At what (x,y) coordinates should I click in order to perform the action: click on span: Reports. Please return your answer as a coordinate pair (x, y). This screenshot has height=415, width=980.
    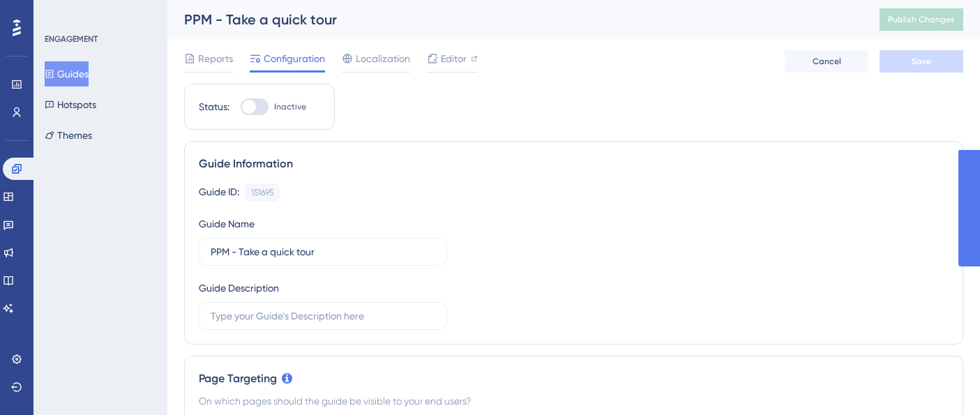
    Looking at the image, I should click on (216, 59).